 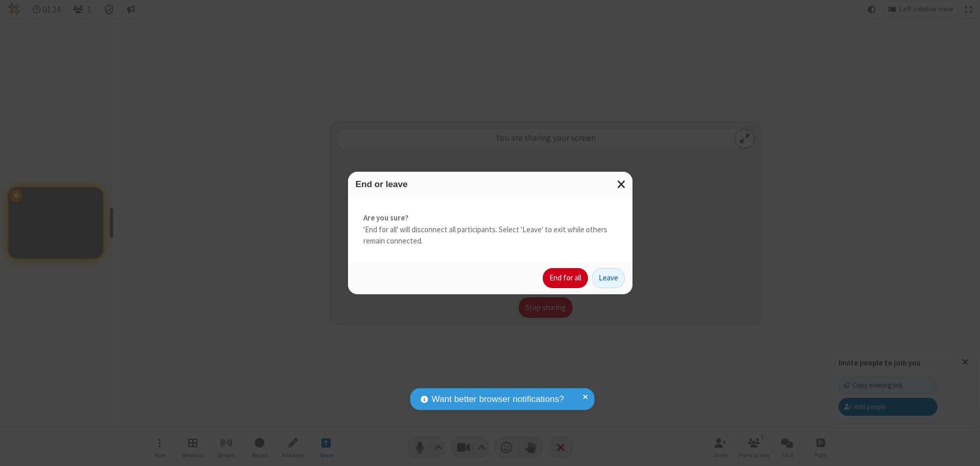 What do you see at coordinates (498, 399) in the screenshot?
I see `span: Want better browser notifications?` at bounding box center [498, 399].